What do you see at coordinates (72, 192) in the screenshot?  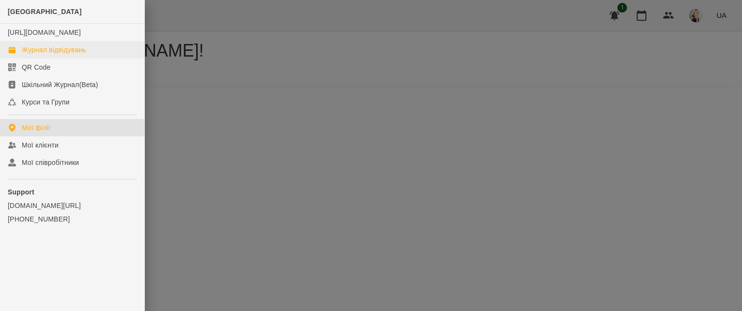 I see `p: Support` at bounding box center [72, 192].